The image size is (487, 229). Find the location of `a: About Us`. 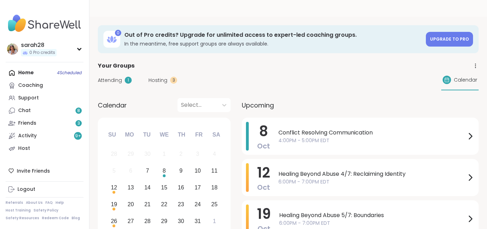

a: About Us is located at coordinates (34, 202).